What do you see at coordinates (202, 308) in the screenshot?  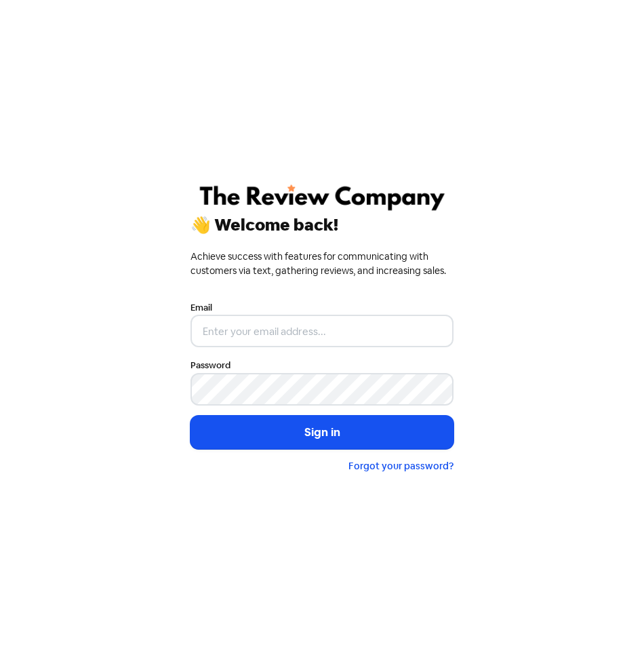 I see `label: Email` at bounding box center [202, 308].